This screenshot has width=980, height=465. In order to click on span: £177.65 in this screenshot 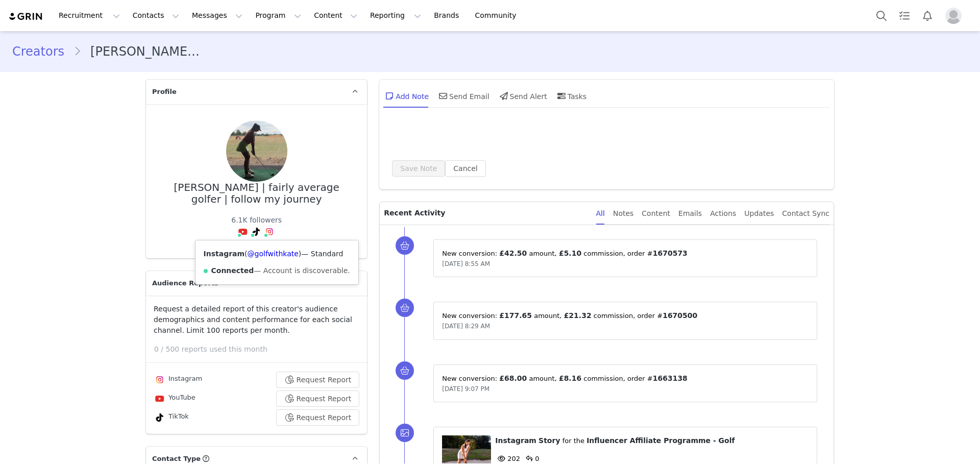, I will do `click(515, 315)`.